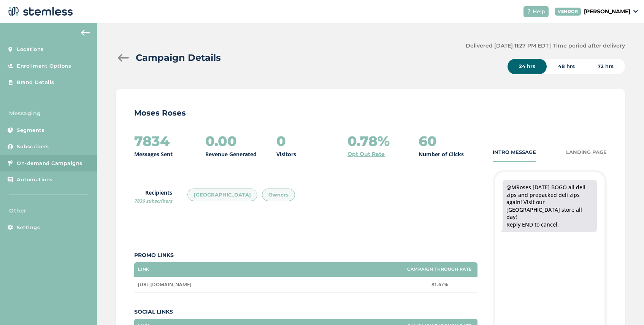 This screenshot has width=644, height=325. What do you see at coordinates (281, 141) in the screenshot?
I see `h2: 0` at bounding box center [281, 141].